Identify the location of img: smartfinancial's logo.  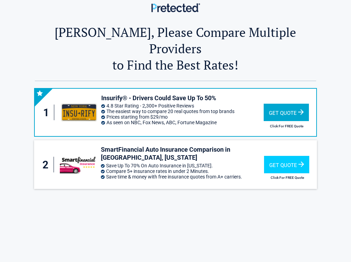
(79, 165).